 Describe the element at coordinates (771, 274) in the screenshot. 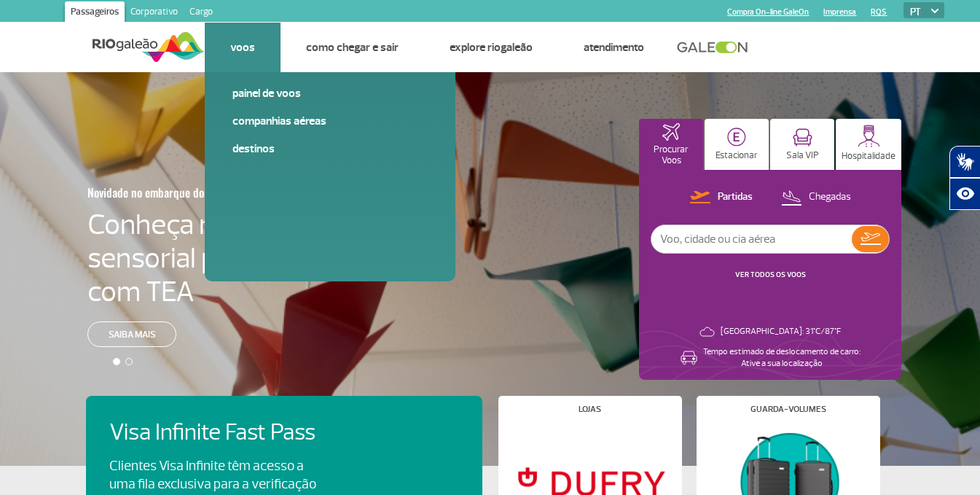

I see `a: VER TODOS OS VOOS` at that location.